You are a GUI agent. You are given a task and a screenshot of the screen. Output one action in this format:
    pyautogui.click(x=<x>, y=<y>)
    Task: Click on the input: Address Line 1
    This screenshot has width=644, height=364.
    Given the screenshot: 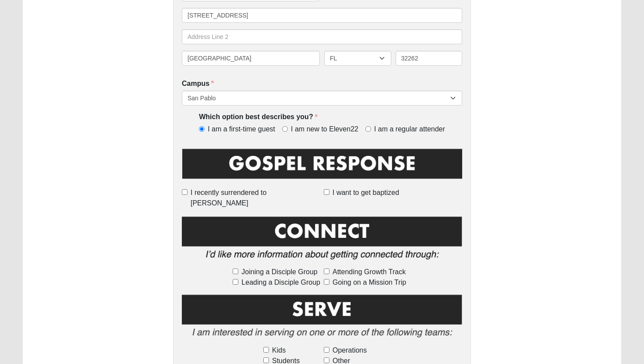 What is the action you would take?
    pyautogui.click(x=322, y=16)
    